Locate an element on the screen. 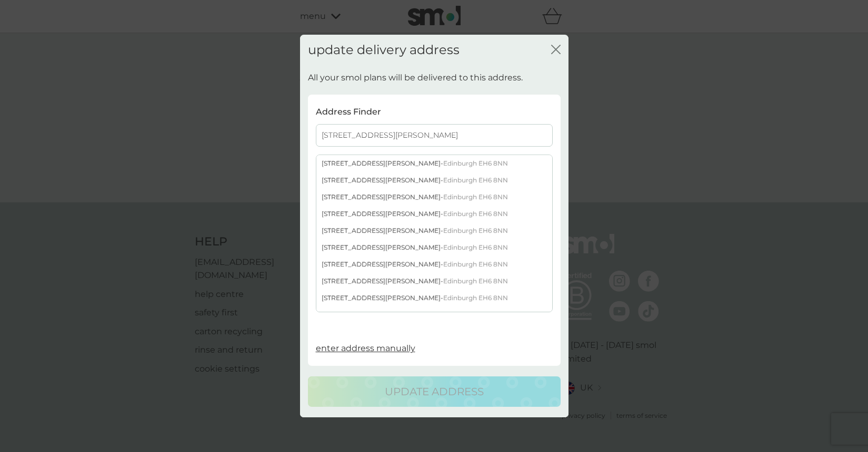  button: close is located at coordinates (556, 50).